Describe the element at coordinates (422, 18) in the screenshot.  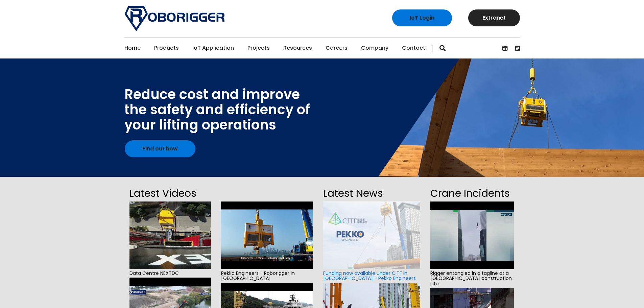
I see `a: IoT Login` at that location.